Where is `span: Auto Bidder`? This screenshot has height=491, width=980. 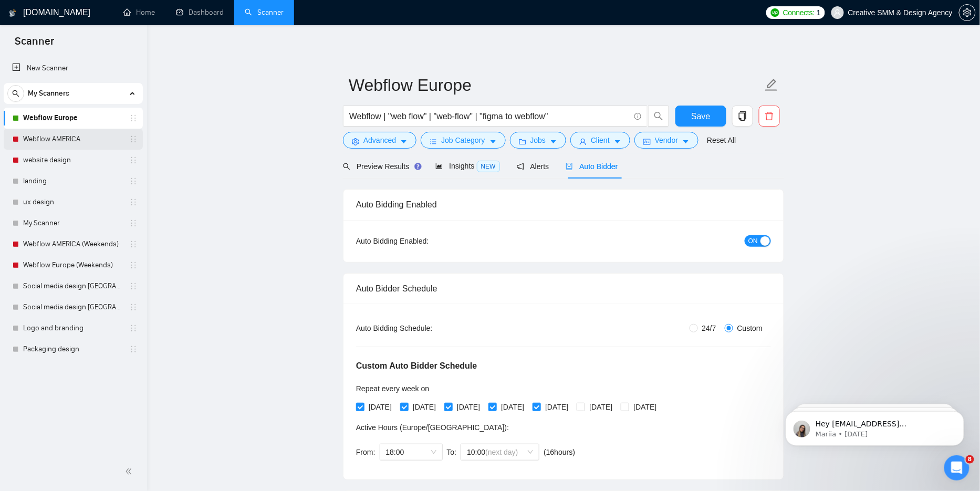
span: Auto Bidder is located at coordinates (591, 167).